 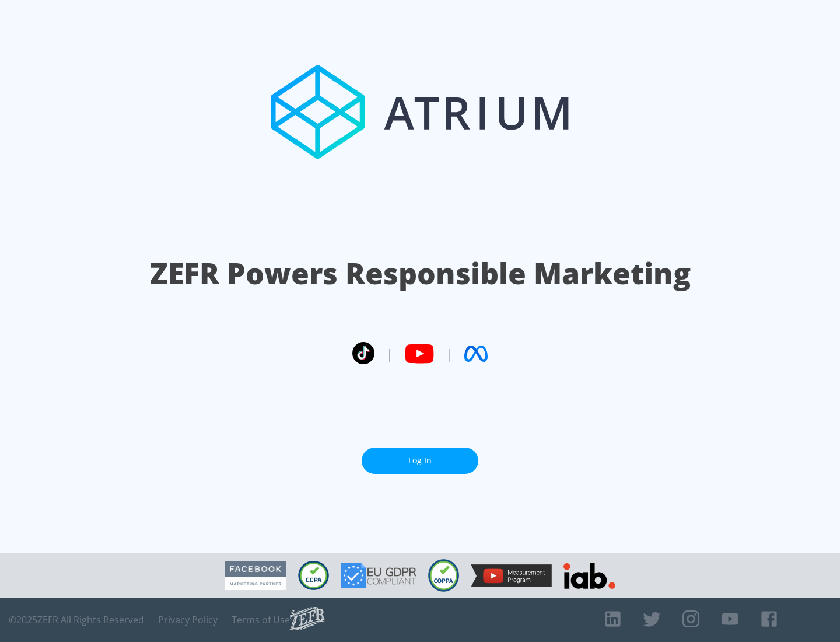 I want to click on h1: ZEFR Powers Responsible Marketing, so click(x=420, y=273).